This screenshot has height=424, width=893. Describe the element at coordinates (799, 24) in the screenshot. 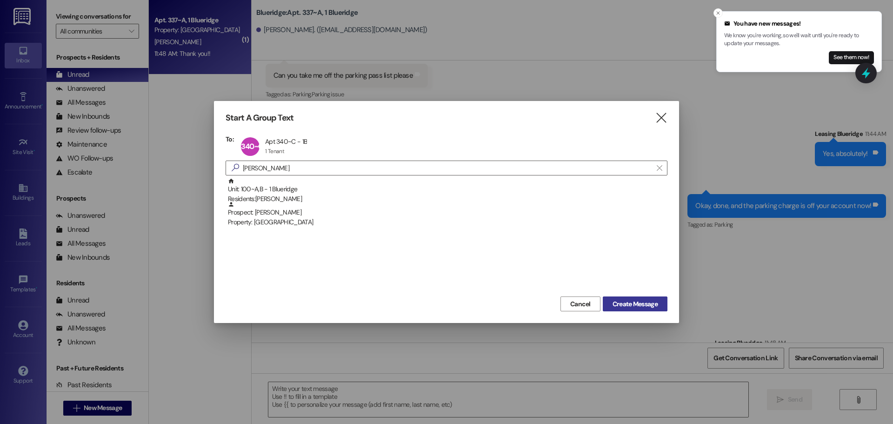

I see `div: You have new messages!` at that location.